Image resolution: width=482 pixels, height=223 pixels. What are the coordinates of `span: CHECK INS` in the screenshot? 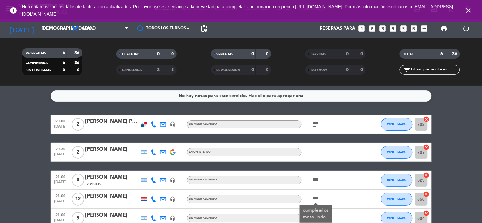 It's located at (131, 54).